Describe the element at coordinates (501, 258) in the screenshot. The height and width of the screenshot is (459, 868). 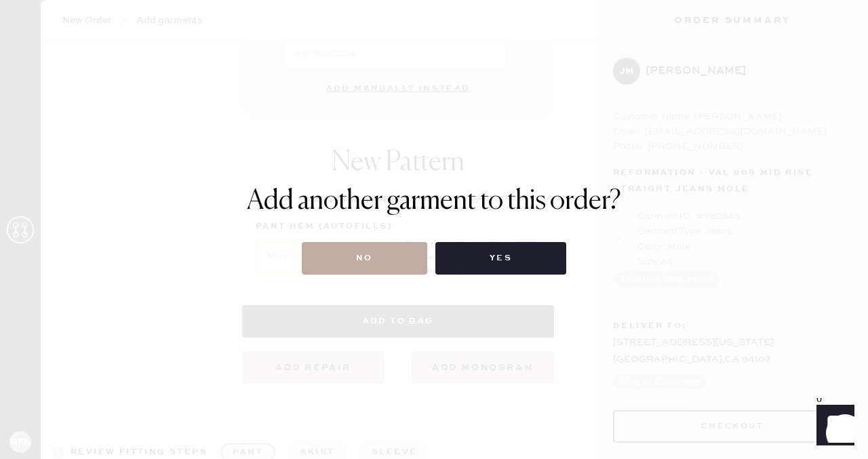
I see `button: Yes` at that location.